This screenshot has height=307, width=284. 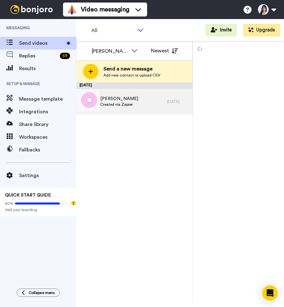 I want to click on div: Open Intercom Messenger, so click(x=270, y=293).